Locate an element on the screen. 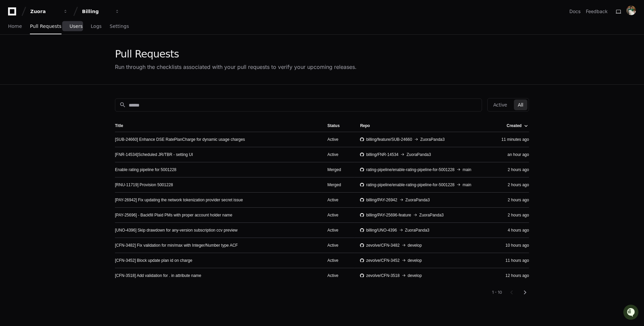 This screenshot has width=644, height=326. span: zevolve/CFN-3482 is located at coordinates (383, 246).